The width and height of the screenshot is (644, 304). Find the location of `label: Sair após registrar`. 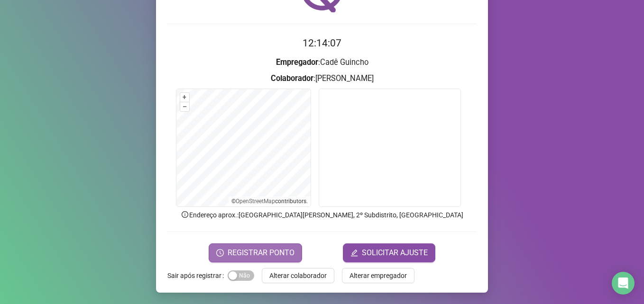

label: Sair após registrar is located at coordinates (197, 276).